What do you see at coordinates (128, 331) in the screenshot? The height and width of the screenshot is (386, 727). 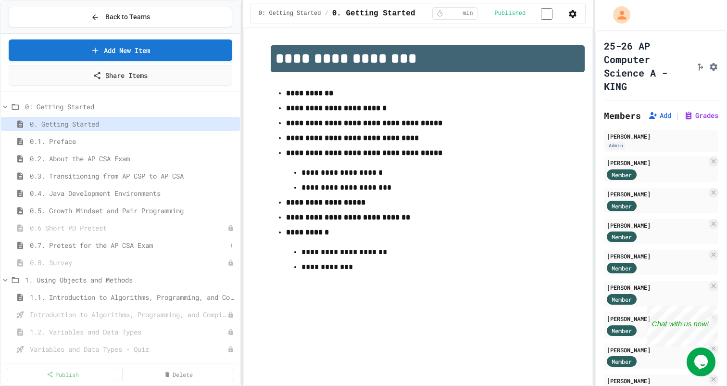 I see `span: 1.2. Variables and Data Types` at bounding box center [128, 331].